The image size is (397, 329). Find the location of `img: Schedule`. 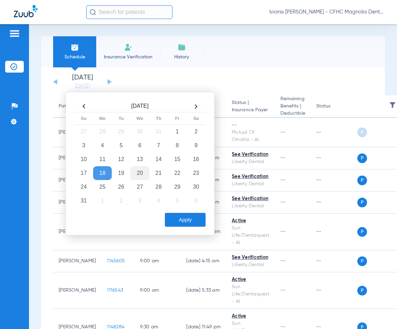

img: Schedule is located at coordinates (75, 47).